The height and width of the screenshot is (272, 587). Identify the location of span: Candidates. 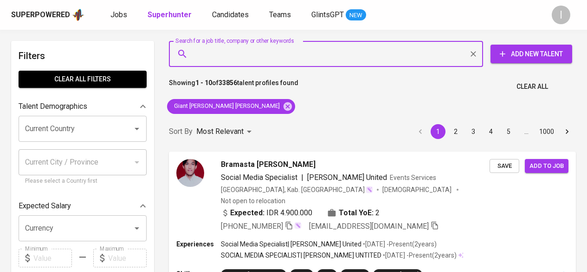
(230, 14).